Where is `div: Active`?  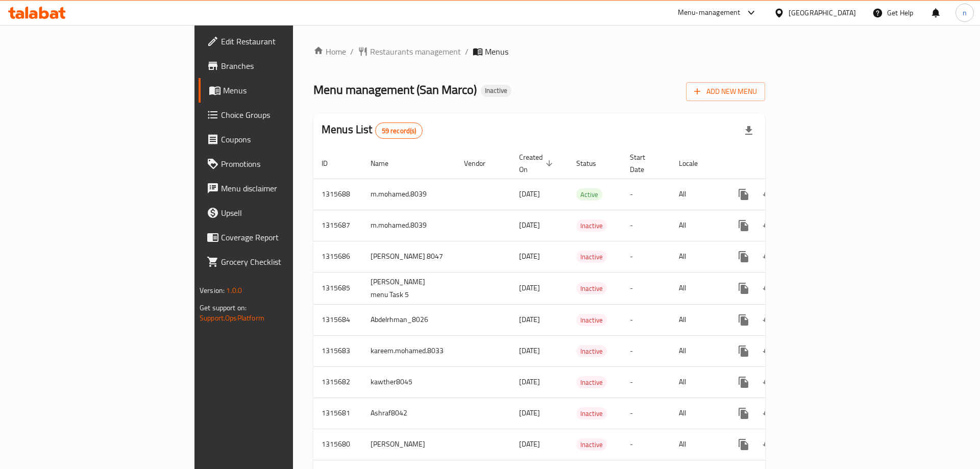
div: Active is located at coordinates (589, 194).